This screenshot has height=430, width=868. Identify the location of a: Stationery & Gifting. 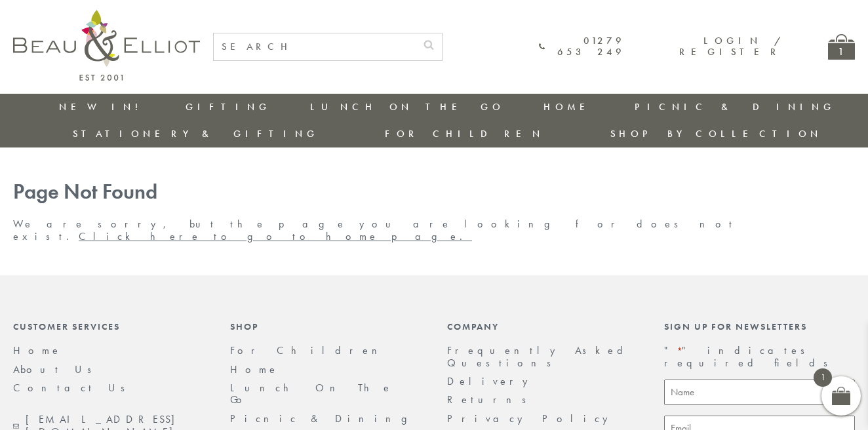
(196, 133).